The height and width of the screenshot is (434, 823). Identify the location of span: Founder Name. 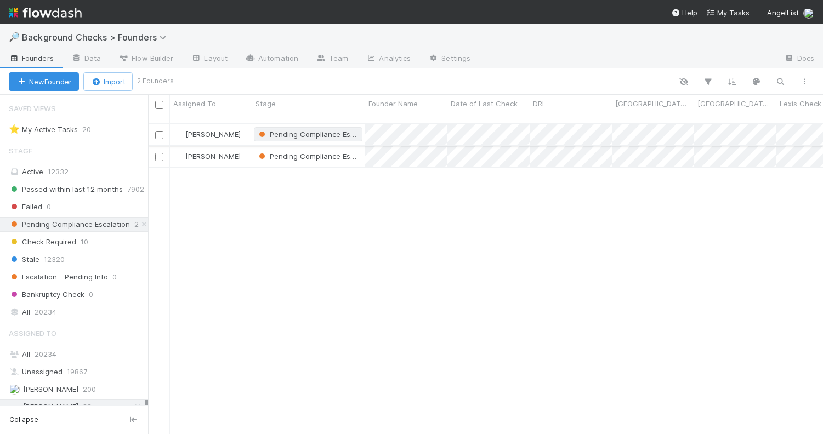
(393, 104).